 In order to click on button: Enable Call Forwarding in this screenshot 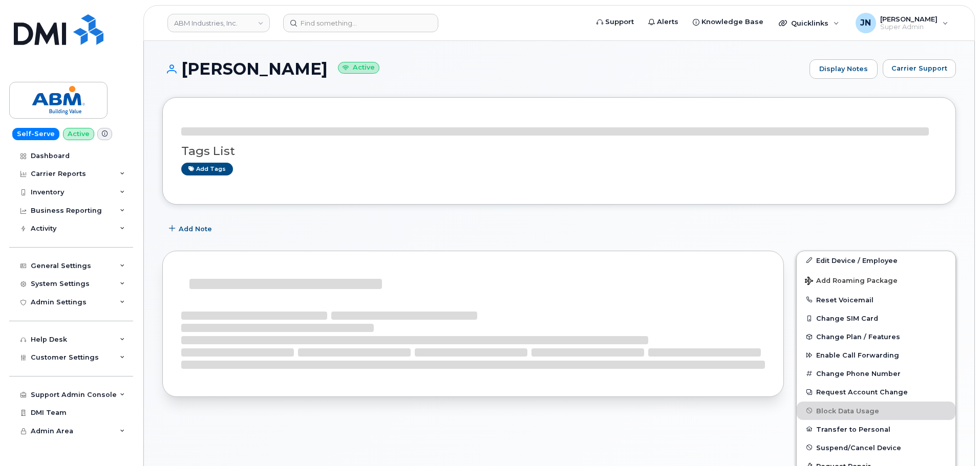, I will do `click(876, 355)`.